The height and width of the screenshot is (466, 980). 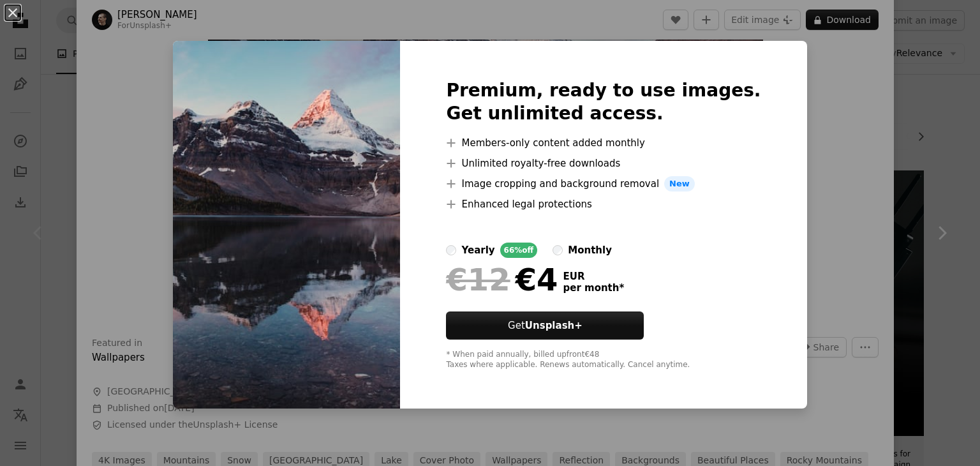 I want to click on li: Enhanced legal protections, so click(x=603, y=204).